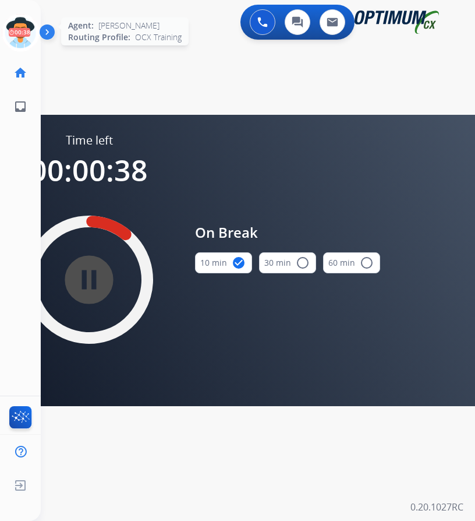  I want to click on span: On Break, so click(288, 232).